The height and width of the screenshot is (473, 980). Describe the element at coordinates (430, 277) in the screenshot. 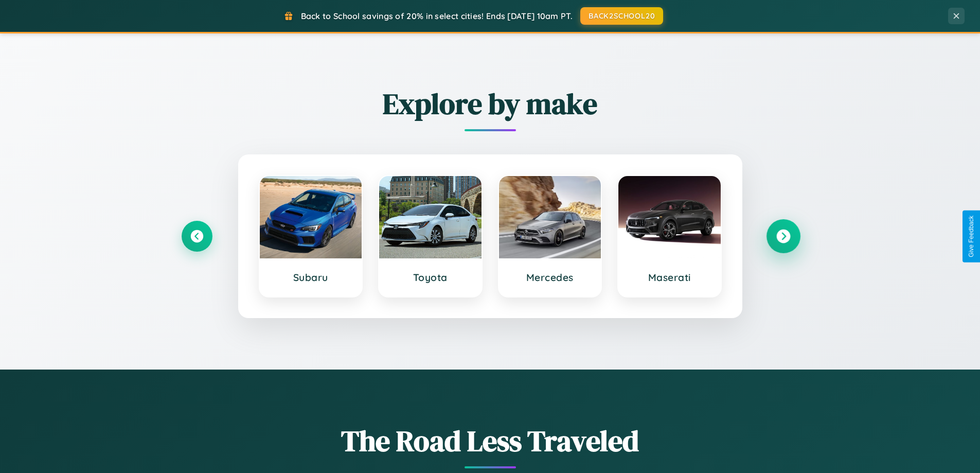

I see `h3: Toyota` at that location.